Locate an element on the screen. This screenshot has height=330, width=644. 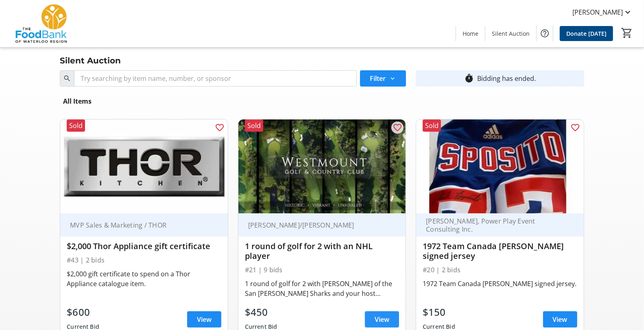
a: Home is located at coordinates (470, 33).